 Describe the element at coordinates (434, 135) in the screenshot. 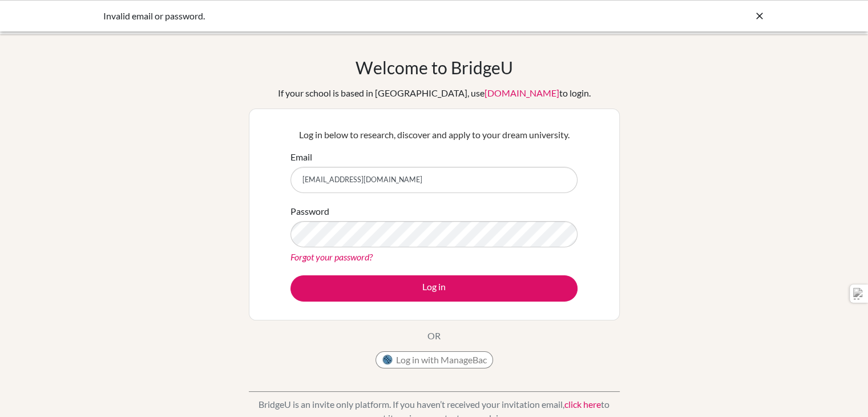

I see `p: Log in below to research, discover and apply to your dream university.` at that location.